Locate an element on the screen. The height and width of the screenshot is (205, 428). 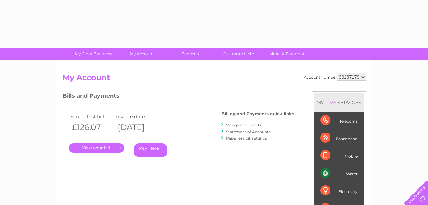
a: View previous bills is located at coordinates (244, 125).